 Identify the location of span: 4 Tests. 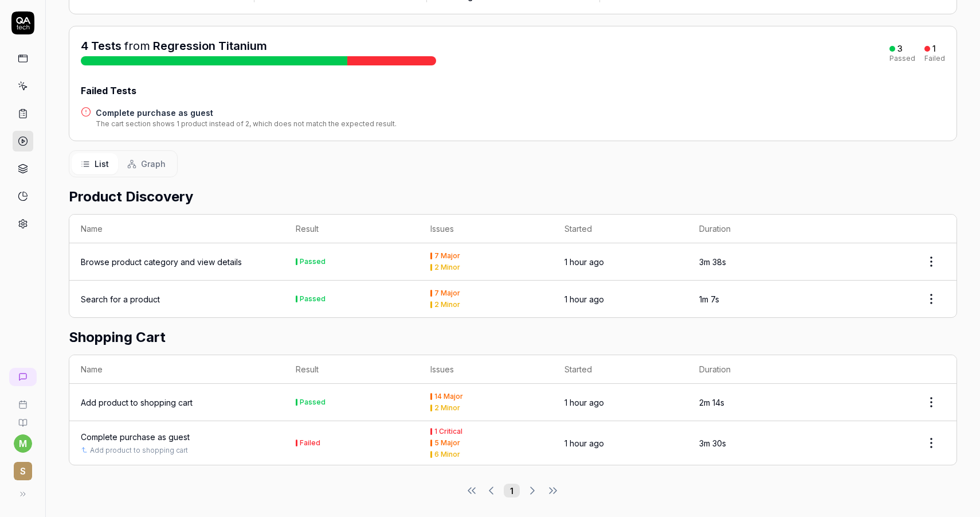
(101, 46).